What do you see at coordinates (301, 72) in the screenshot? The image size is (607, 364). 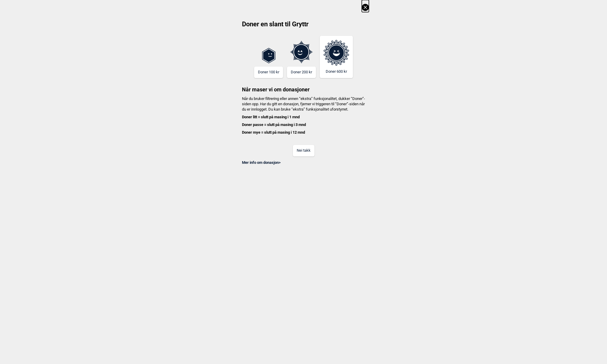 I see `button: Doner 200 kr` at bounding box center [301, 72].